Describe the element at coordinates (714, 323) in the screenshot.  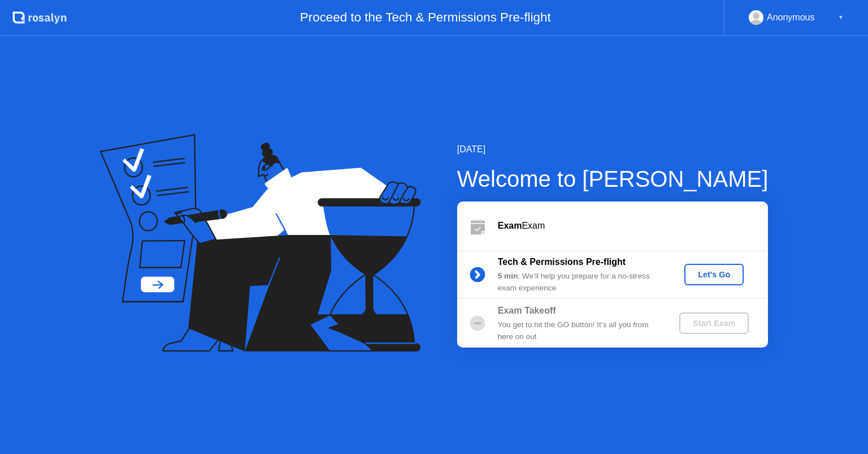
I see `div: Start Exam` at that location.